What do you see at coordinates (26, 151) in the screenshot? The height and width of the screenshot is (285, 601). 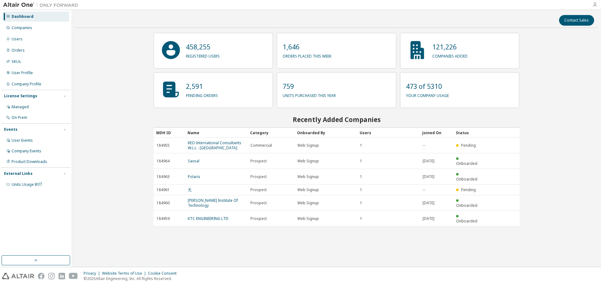 I see `div: Company Events` at bounding box center [26, 151].